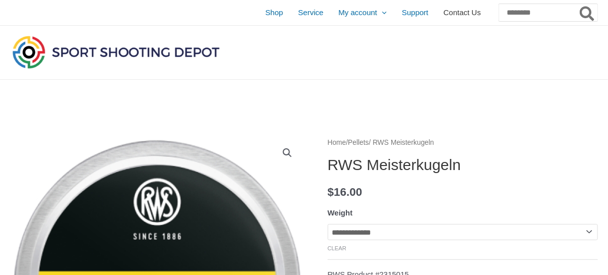 Image resolution: width=608 pixels, height=275 pixels. What do you see at coordinates (337, 142) in the screenshot?
I see `a: Home` at bounding box center [337, 142].